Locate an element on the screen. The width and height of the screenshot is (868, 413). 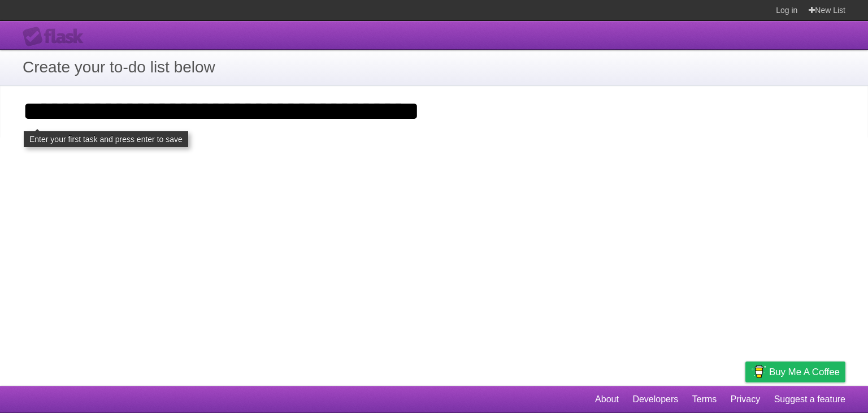
a: Developers is located at coordinates (655, 399).